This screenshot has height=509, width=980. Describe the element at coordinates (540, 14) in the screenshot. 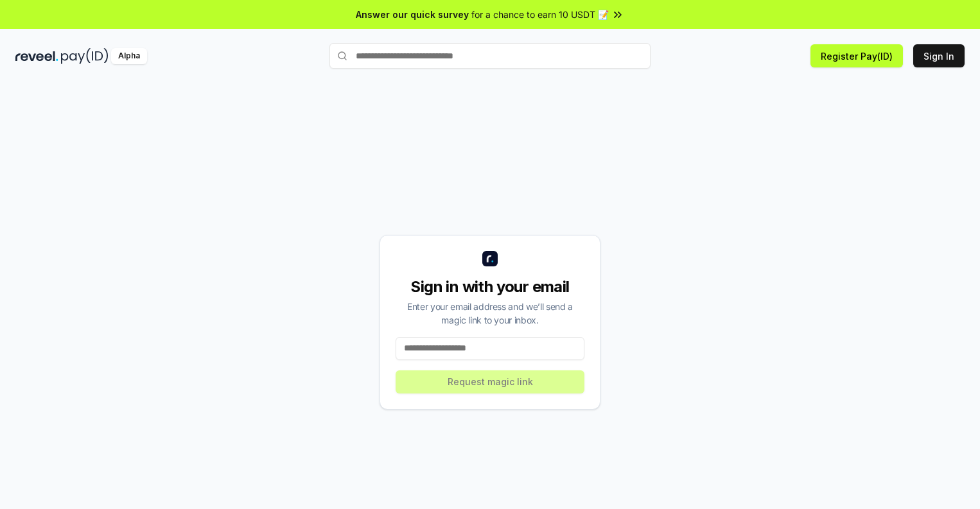

I see `span: for a chance to earn 10 USDT 📝` at that location.